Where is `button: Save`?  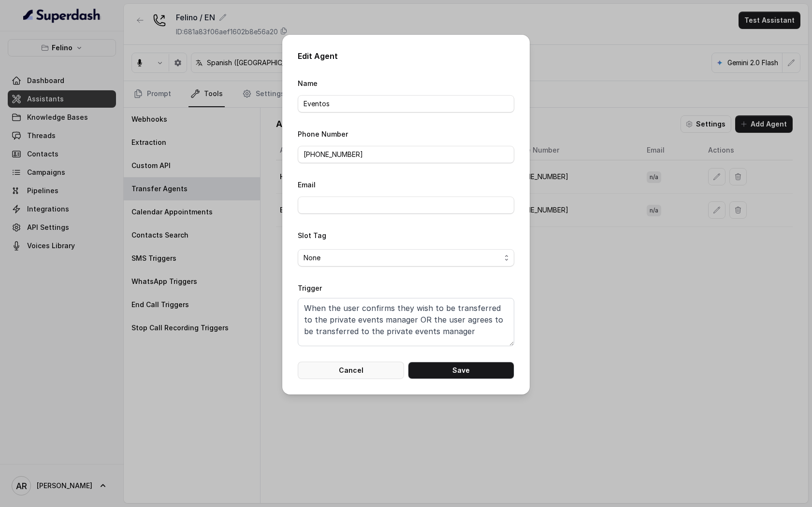 button: Save is located at coordinates (461, 371).